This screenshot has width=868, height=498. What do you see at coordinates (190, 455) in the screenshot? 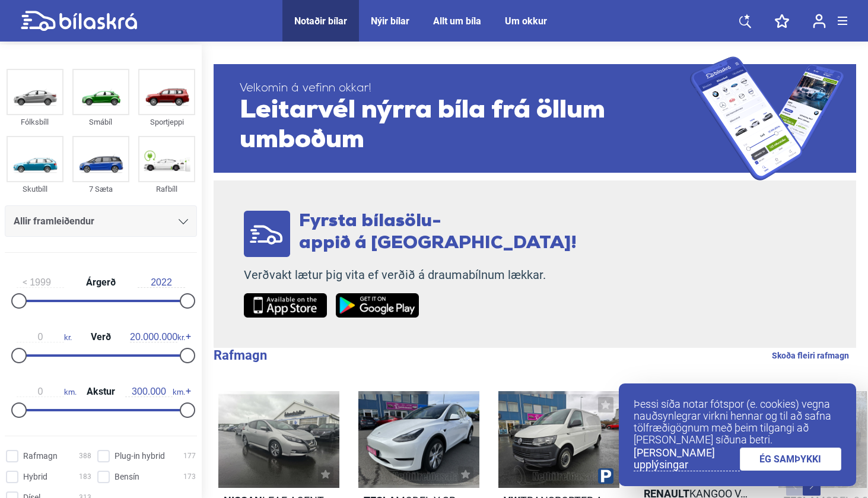
I see `span: 177` at bounding box center [190, 455].